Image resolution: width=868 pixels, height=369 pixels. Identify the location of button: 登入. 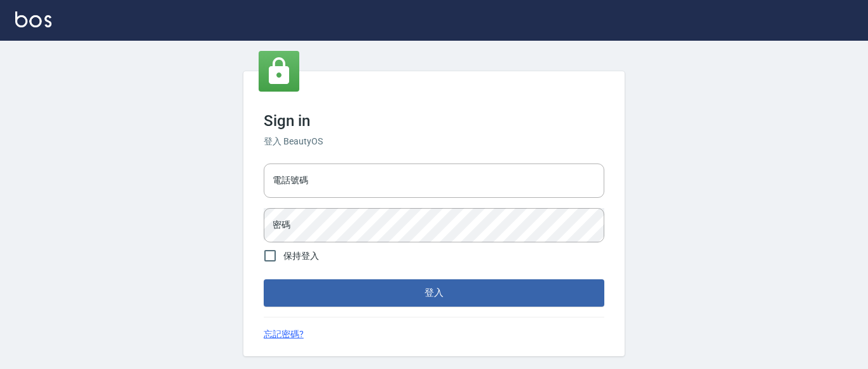
(434, 293).